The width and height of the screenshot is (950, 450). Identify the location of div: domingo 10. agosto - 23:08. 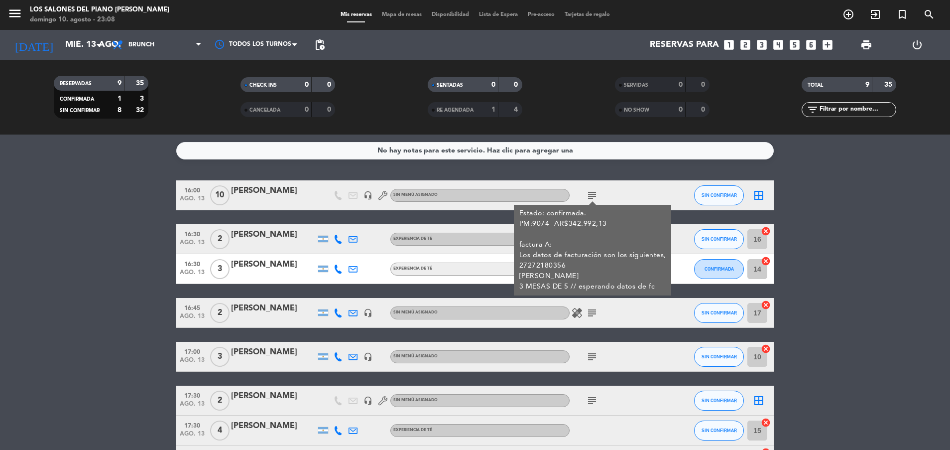
(100, 20).